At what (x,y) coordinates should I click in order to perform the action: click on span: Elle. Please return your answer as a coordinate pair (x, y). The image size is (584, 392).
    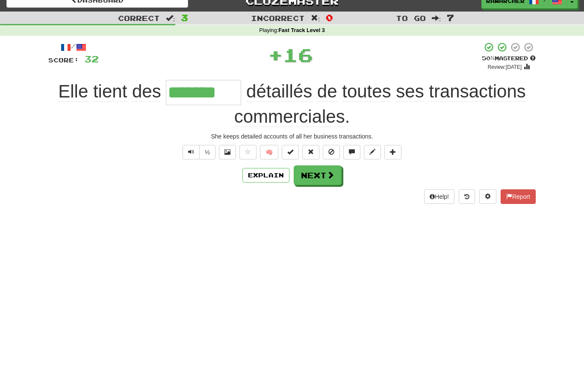
    Looking at the image, I should click on (73, 92).